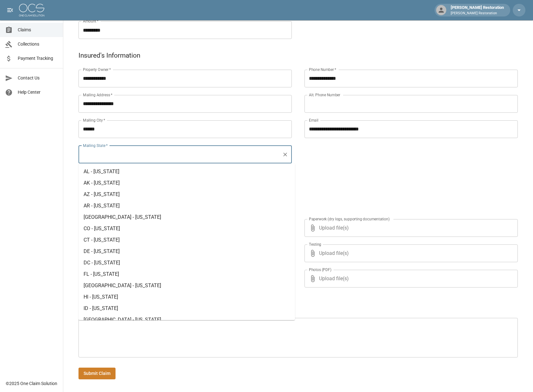 The height and width of the screenshot is (392, 533). Describe the element at coordinates (31, 383) in the screenshot. I see `div: © 2025 One Claim Solution` at that location.